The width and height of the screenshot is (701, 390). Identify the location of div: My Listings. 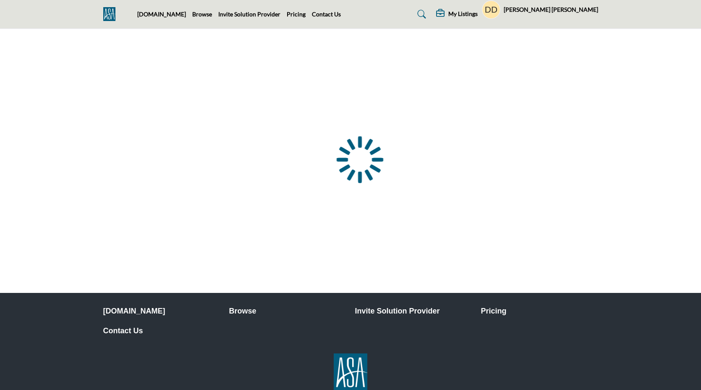
(457, 14).